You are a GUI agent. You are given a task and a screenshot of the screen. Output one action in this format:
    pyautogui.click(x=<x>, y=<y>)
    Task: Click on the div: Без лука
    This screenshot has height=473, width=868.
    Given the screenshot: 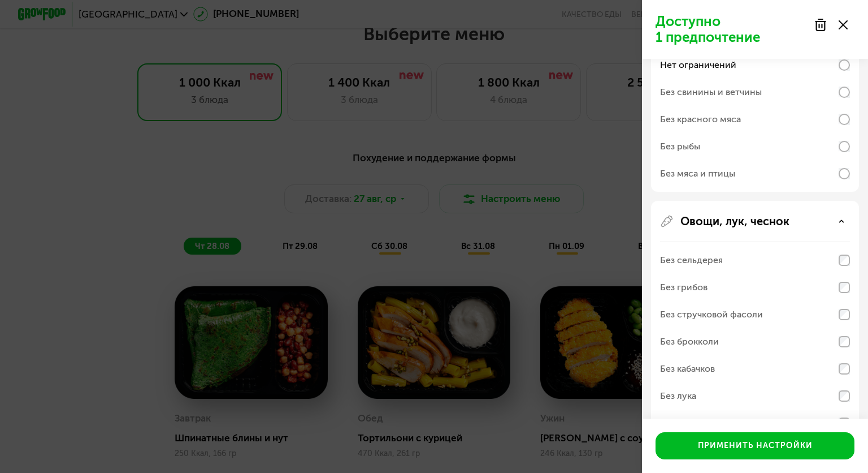 What is the action you would take?
    pyautogui.click(x=678, y=396)
    